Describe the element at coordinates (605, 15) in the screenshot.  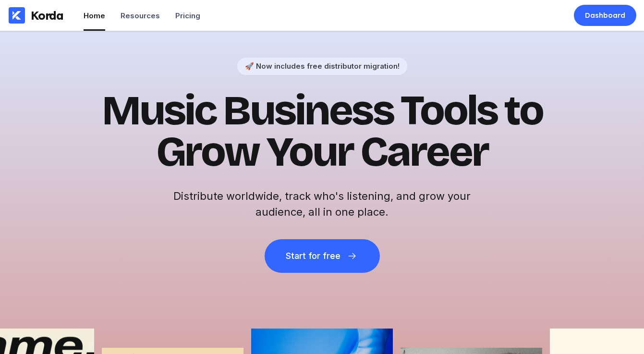
I see `a: Dashboard` at that location.